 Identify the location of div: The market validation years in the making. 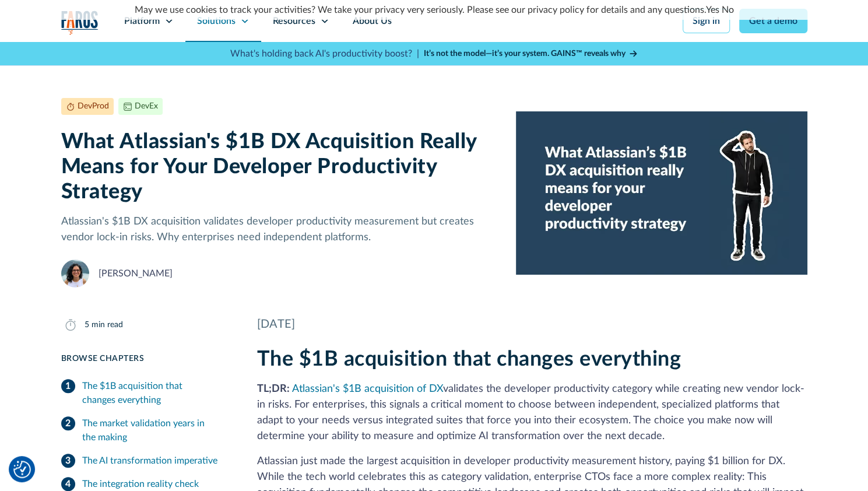
(156, 430).